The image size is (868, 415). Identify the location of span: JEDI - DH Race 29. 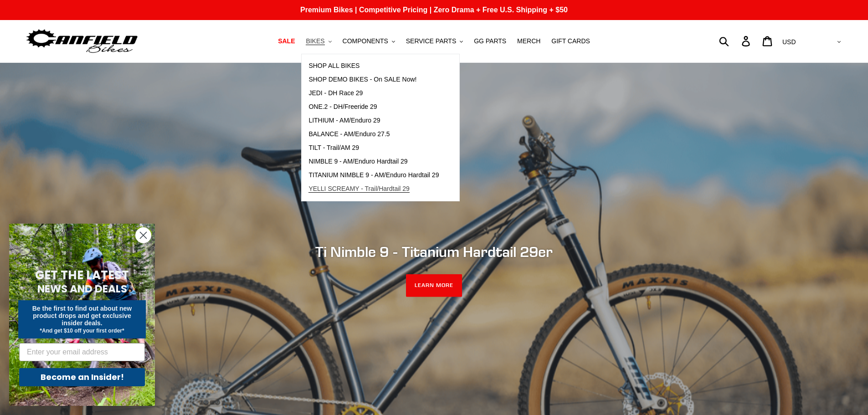
(336, 93).